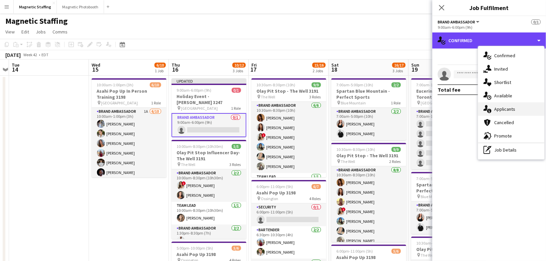 Image resolution: width=546 pixels, height=261 pixels. Describe the element at coordinates (239, 65) in the screenshot. I see `span: 10/12` at that location.